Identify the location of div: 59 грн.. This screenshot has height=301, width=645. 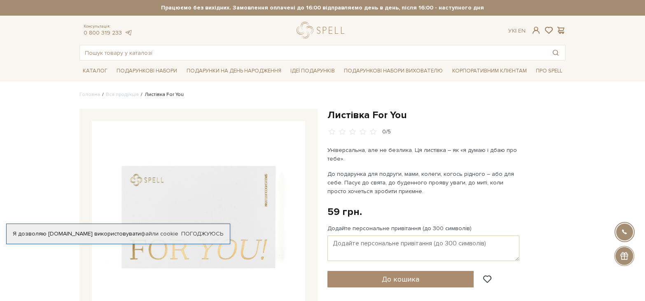
(345, 212).